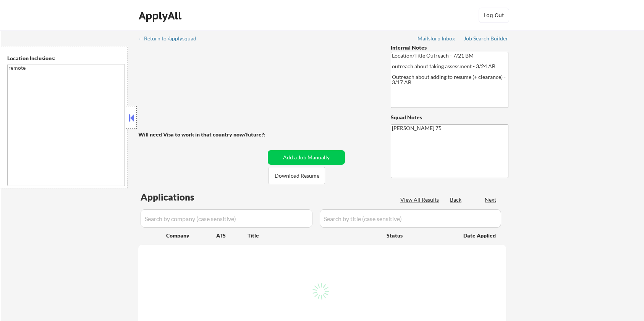 The image size is (644, 321). Describe the element at coordinates (161, 16) in the screenshot. I see `div: ApplyAll` at that location.